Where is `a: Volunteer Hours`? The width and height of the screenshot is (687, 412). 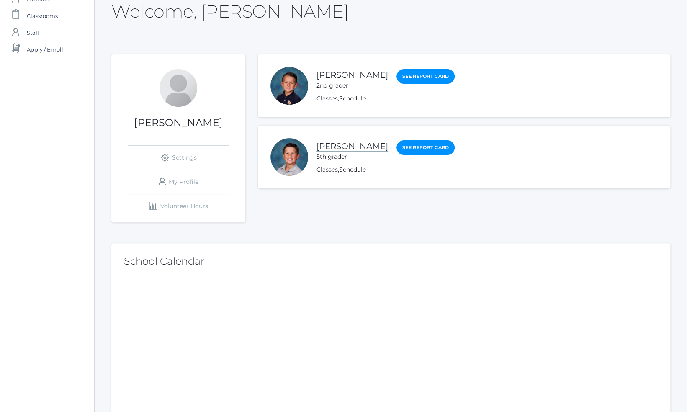
a: Volunteer Hours is located at coordinates (178, 206).